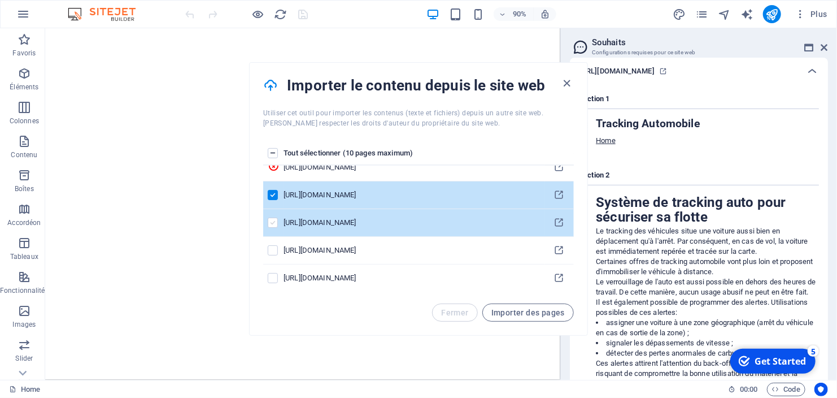  I want to click on i: Lors du redimensionnement, ajuster automatiquement le niveau de zoom en fonction de l'appareil sé..., so click(545, 14).